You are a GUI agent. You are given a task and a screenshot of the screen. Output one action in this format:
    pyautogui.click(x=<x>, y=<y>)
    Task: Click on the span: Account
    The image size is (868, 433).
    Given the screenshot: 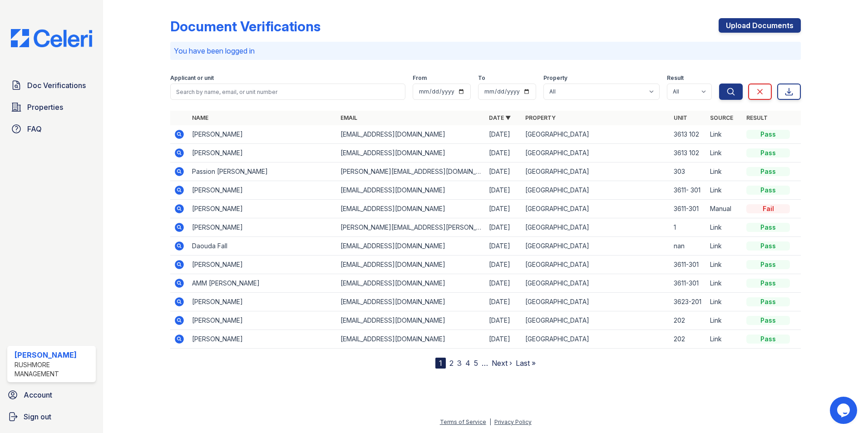 What is the action you would take?
    pyautogui.click(x=38, y=395)
    